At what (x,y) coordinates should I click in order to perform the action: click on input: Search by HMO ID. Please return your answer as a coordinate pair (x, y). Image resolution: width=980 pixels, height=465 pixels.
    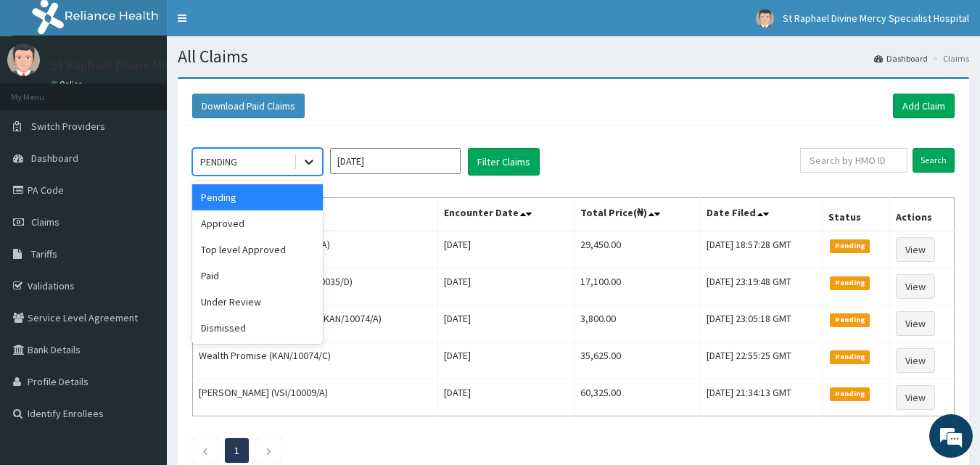
    Looking at the image, I should click on (854, 161).